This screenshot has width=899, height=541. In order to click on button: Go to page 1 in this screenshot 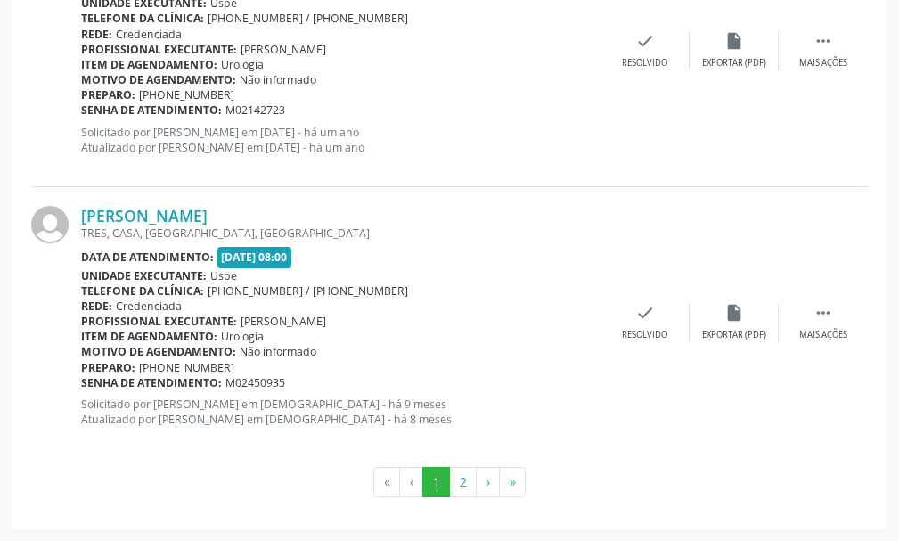, I will do `click(435, 482)`.